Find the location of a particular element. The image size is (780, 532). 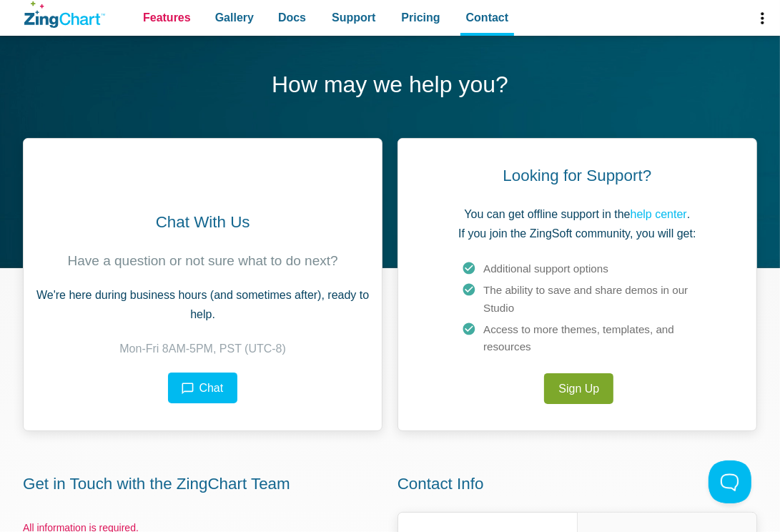

a: help center is located at coordinates (658, 214).